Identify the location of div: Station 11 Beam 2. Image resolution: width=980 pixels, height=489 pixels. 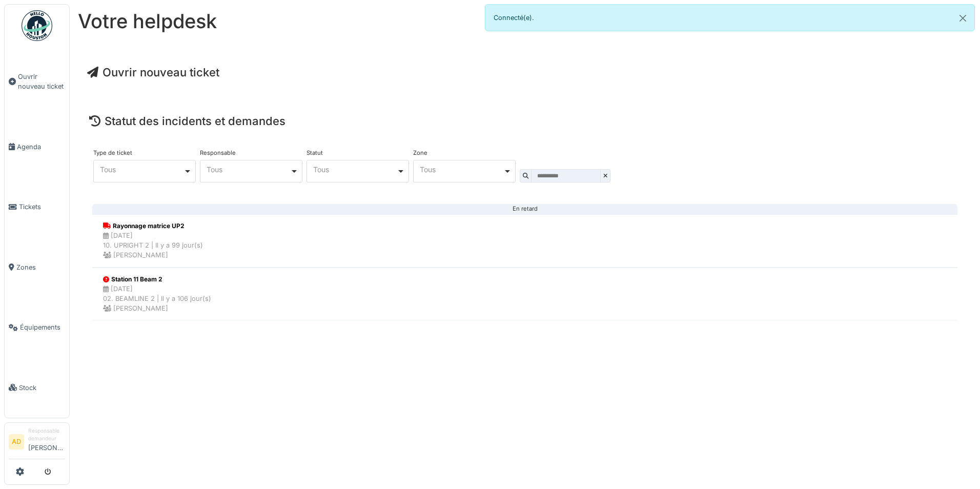
(157, 279).